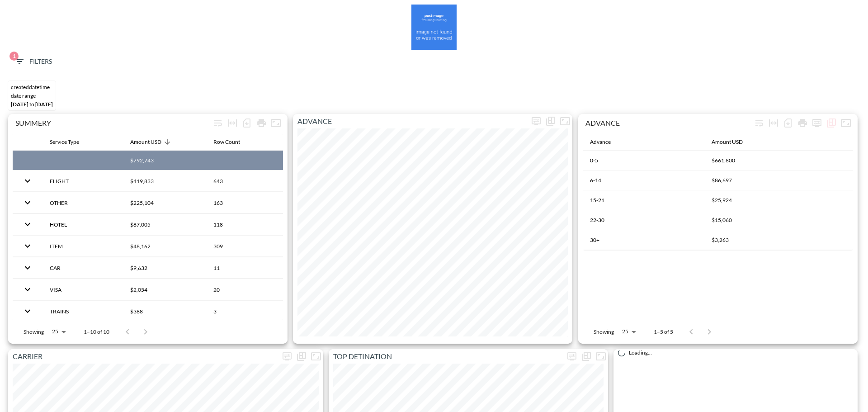  Describe the element at coordinates (447, 356) in the screenshot. I see `p: TOP DETINATION` at that location.